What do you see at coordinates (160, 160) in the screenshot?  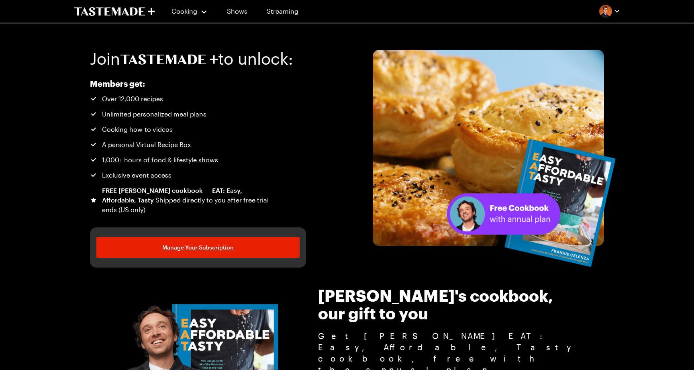 I see `span: 1,000+ hours of food & lifestyle shows` at bounding box center [160, 160].